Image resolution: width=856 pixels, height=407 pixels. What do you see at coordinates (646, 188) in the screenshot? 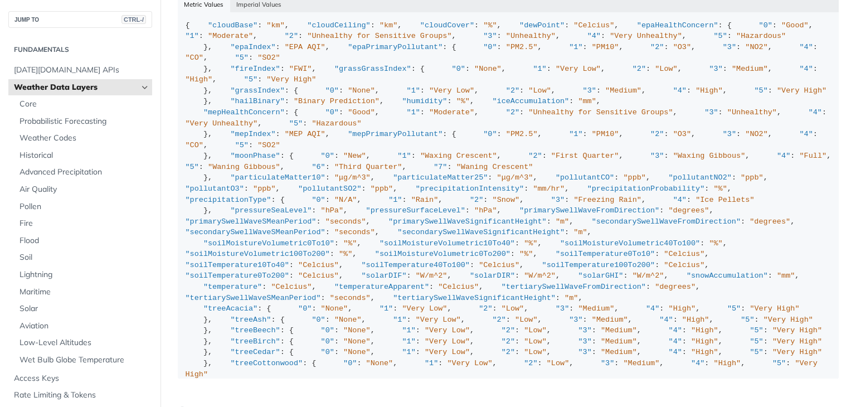
I see `span: "precipitationProbability"` at bounding box center [646, 188].